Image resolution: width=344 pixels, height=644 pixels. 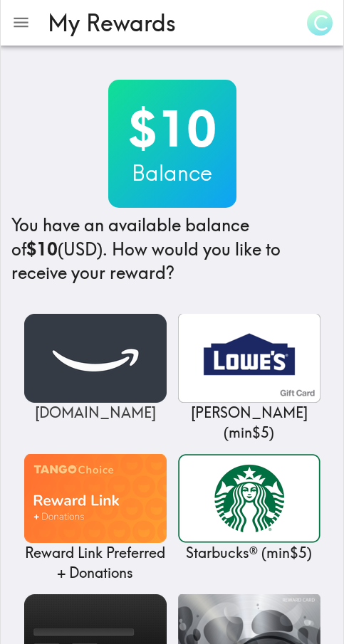 What do you see at coordinates (172, 173) in the screenshot?
I see `h3: Balance` at bounding box center [172, 173].